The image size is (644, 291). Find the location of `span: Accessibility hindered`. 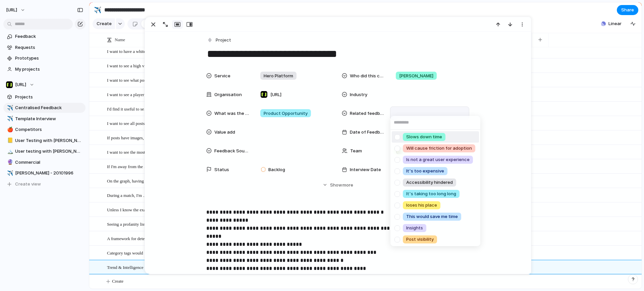

span: Accessibility hindered is located at coordinates (429, 183).